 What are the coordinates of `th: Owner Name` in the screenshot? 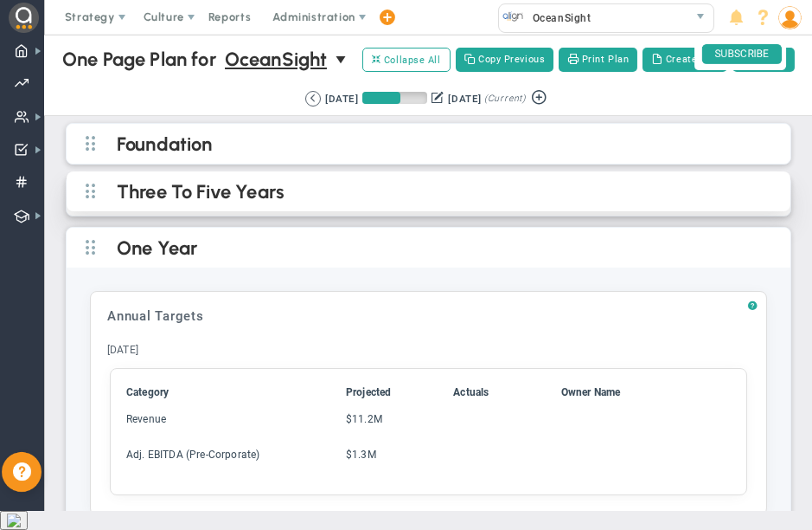 It's located at (613, 396).